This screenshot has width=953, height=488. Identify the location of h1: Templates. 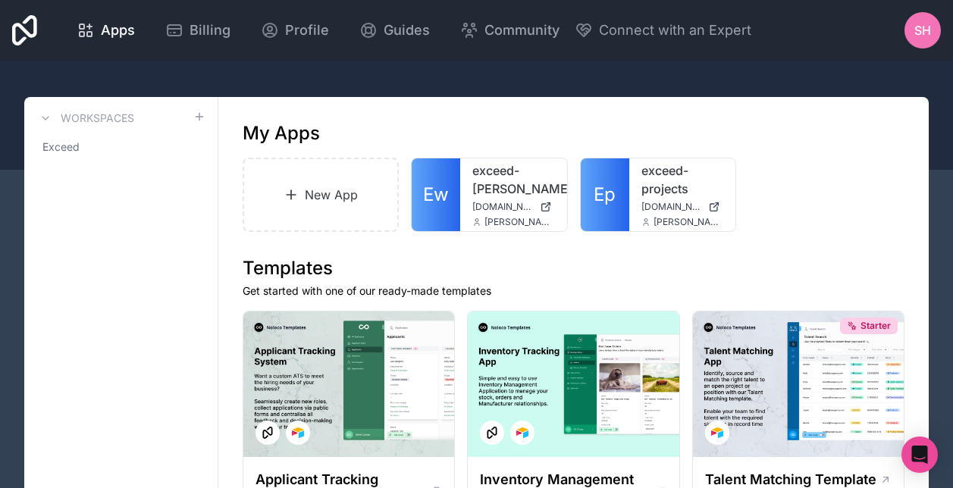
(573, 268).